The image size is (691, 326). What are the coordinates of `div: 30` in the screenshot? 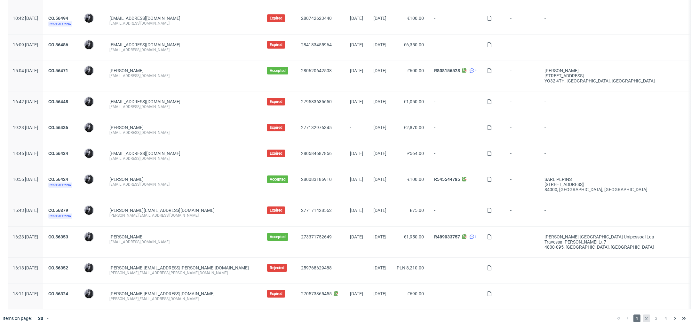 It's located at (40, 318).